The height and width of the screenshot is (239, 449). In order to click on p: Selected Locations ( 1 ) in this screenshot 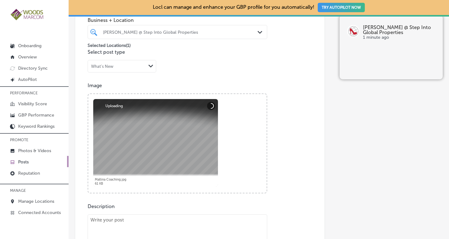, I will do `click(109, 44)`.